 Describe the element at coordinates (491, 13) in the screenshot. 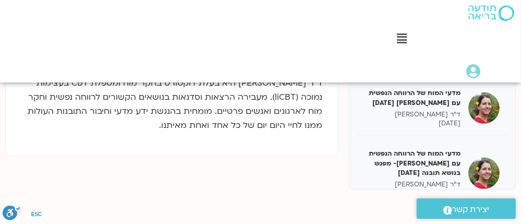

I see `img: תודעה בריאה` at that location.